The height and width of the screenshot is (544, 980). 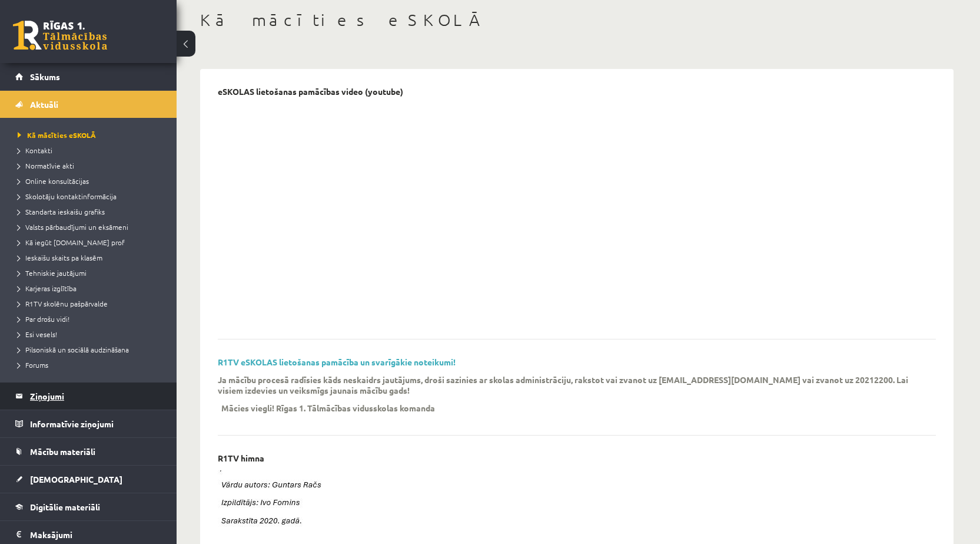 What do you see at coordinates (92, 258) in the screenshot?
I see `a: Ieskaišu skaits pa klasēm` at bounding box center [92, 258].